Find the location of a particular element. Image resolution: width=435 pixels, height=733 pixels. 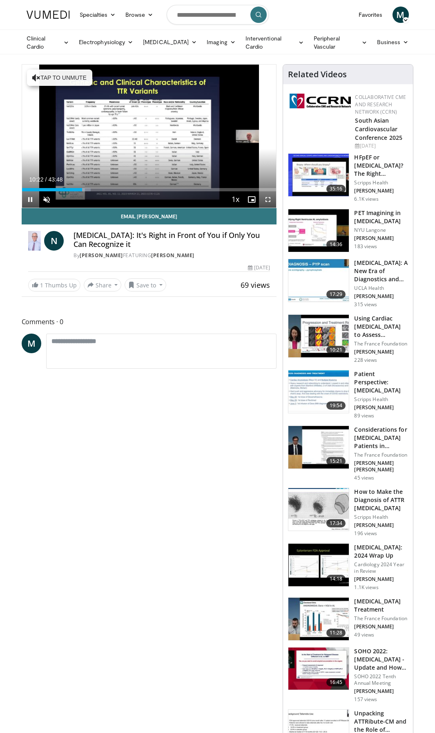

div: Progress Bar is located at coordinates (149, 190).